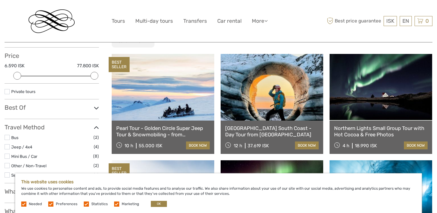 This screenshot has height=213, width=437. Describe the element at coordinates (406, 21) in the screenshot. I see `div: EN` at that location.